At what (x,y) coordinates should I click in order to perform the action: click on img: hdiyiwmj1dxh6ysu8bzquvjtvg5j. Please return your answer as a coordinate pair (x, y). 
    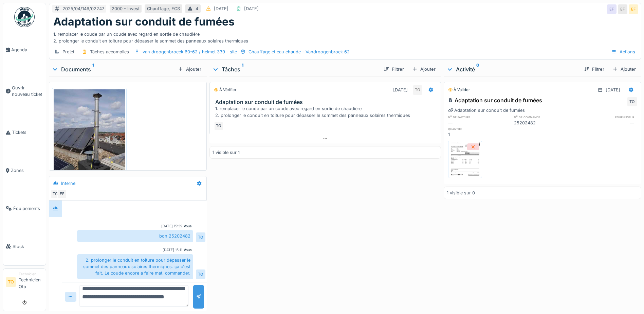
    Looking at the image, I should click on (465, 159).